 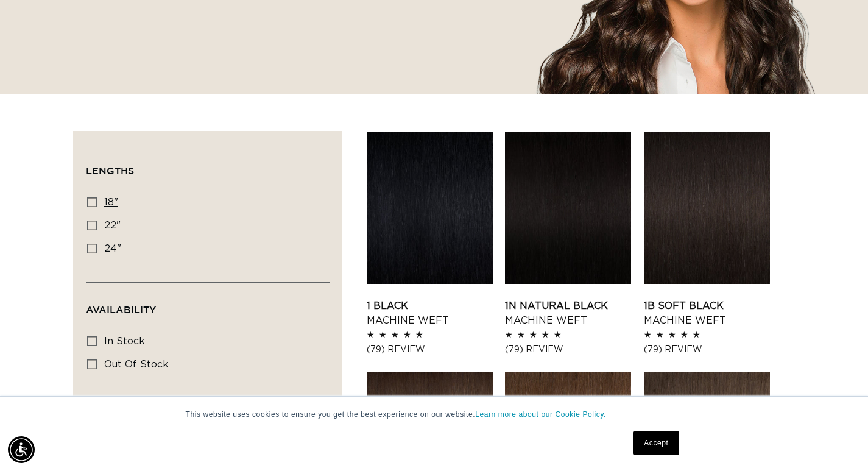 I want to click on a: Learn more about our Cookie Policy., so click(x=540, y=414).